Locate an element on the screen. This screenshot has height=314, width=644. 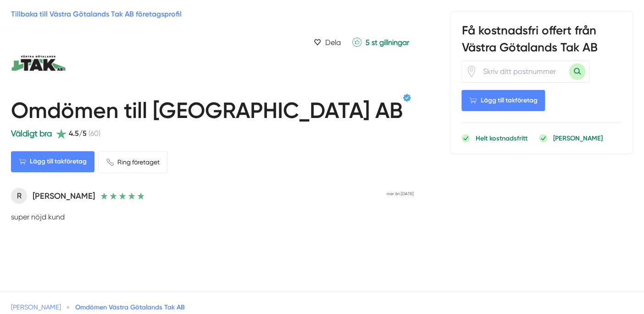
span: Omdömen Västra Götalands Tak AB is located at coordinates (130, 307).